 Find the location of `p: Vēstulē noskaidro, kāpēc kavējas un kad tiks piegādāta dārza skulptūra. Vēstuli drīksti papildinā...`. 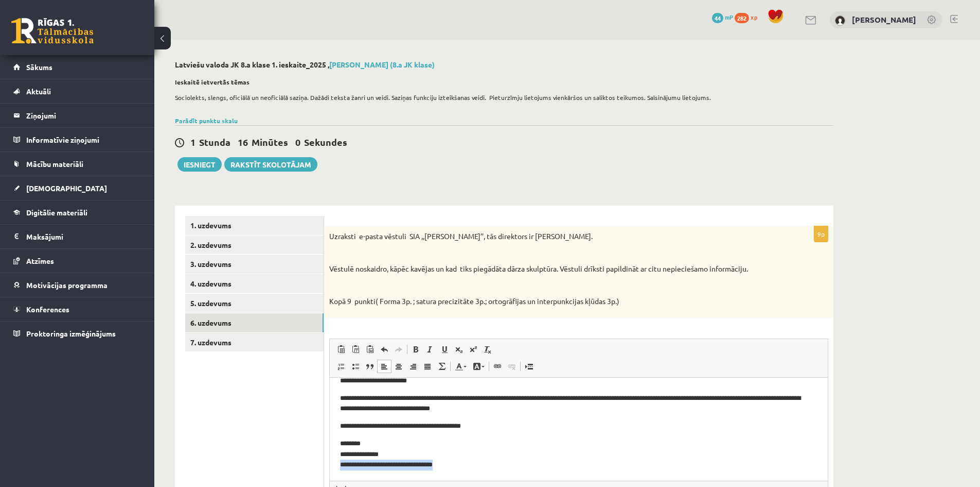

p: Vēstulē noskaidro, kāpēc kavējas un kad tiks piegādāta dārza skulptūra. Vēstuli drīksti papildinā... is located at coordinates (553, 269).